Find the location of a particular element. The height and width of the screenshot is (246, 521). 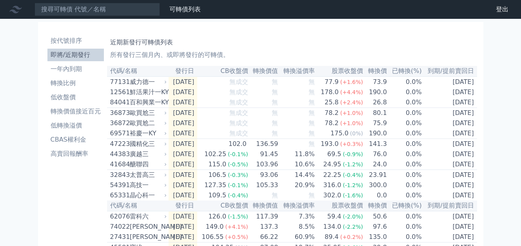

span: 無成交 is located at coordinates (239, 123).